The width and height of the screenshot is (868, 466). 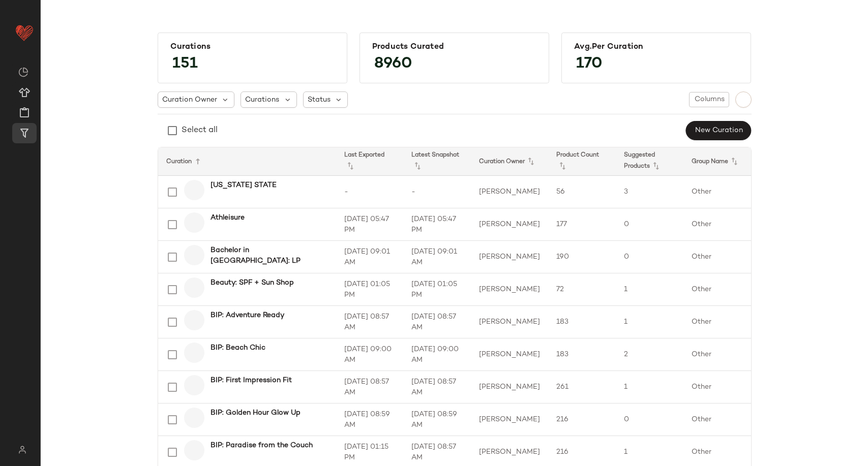 What do you see at coordinates (589, 64) in the screenshot?
I see `span: 170` at bounding box center [589, 64].